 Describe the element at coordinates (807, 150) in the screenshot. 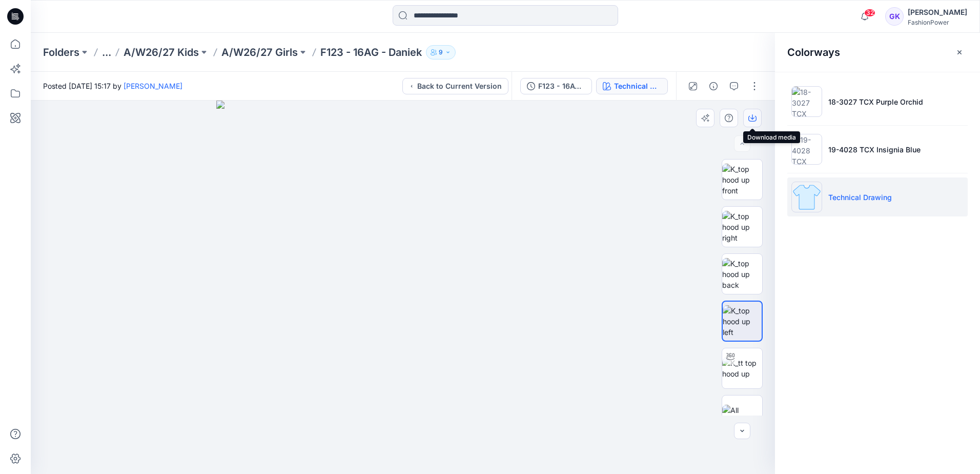

I see `img: 19-4028 TCX Insignia Blue` at that location.